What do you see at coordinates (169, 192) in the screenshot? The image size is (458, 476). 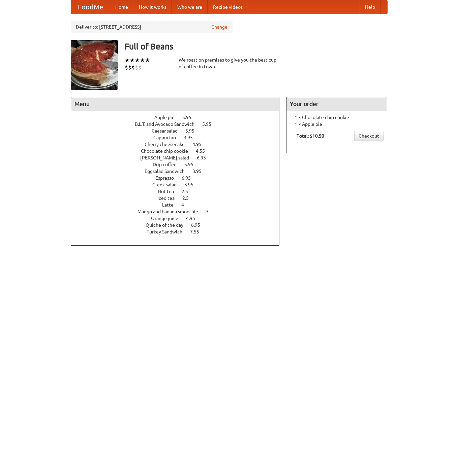 I see `span: Hot tea` at bounding box center [169, 192].